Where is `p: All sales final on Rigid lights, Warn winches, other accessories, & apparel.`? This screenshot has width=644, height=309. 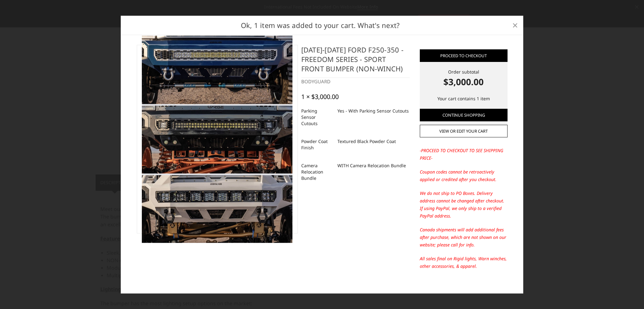 p: All sales final on Rigid lights, Warn winches, other accessories, & apparel. is located at coordinates (464, 263).